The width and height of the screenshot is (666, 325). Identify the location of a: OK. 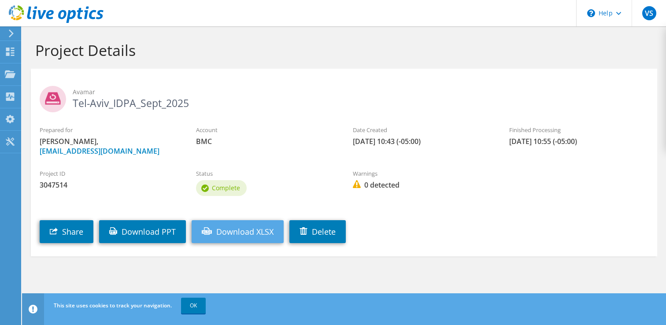
(193, 306).